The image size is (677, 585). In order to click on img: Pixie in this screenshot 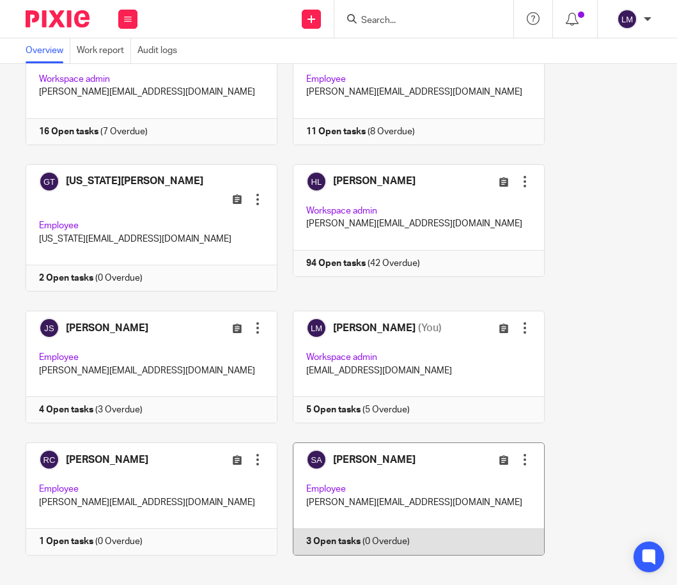, I will do `click(58, 19)`.